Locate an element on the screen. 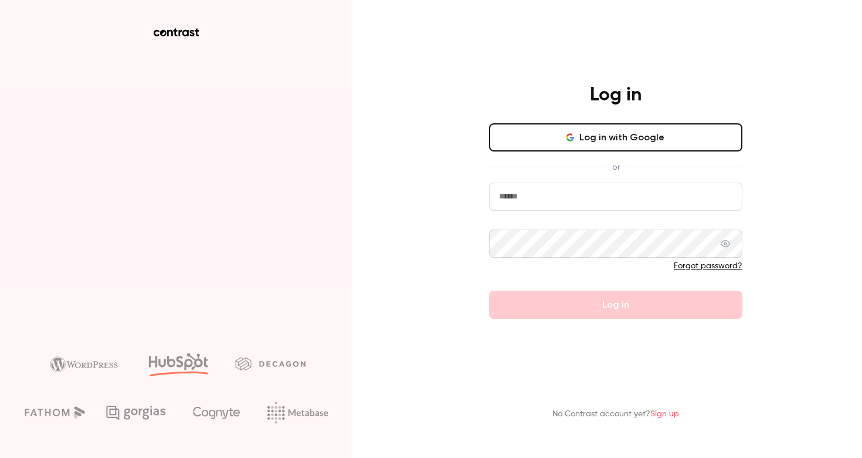 This screenshot has height=458, width=862. h4: Log in is located at coordinates (616, 95).